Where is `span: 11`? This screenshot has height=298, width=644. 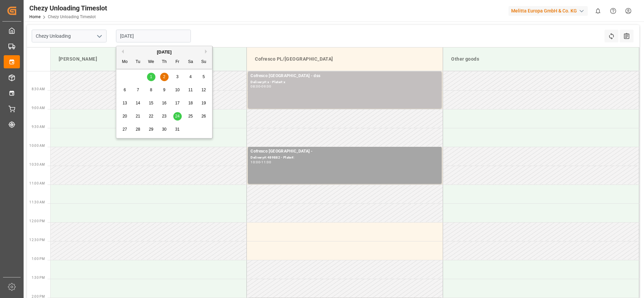
span: 11 is located at coordinates (190, 90).